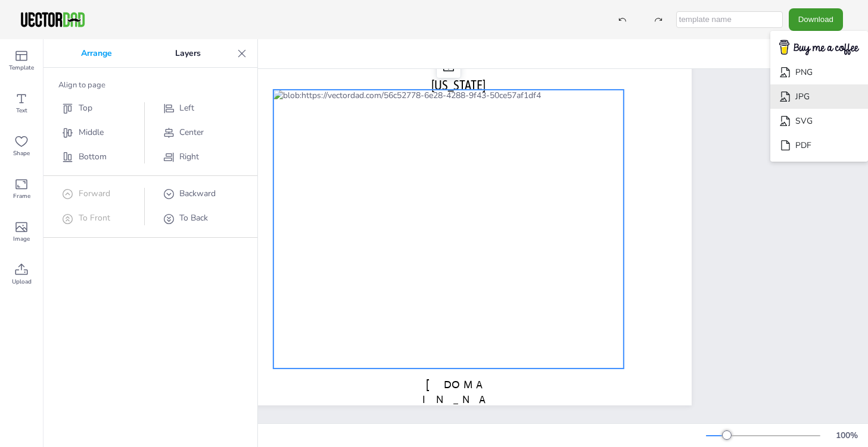 The height and width of the screenshot is (447, 868). I want to click on span: Shape, so click(22, 153).